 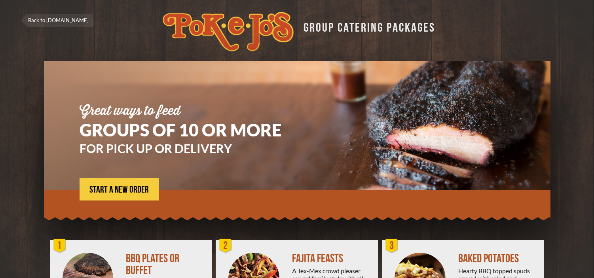 What do you see at coordinates (192, 148) in the screenshot?
I see `h3: FOR PICK UP OR DELIVERY` at bounding box center [192, 148].